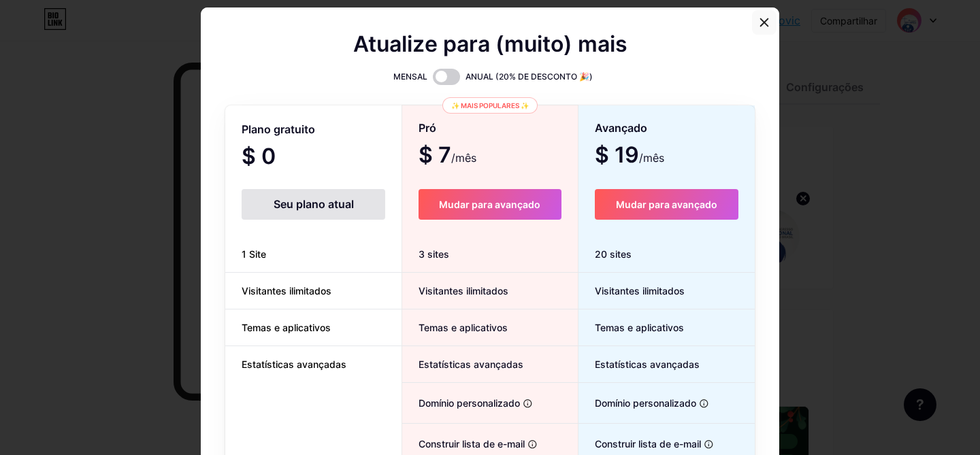 The height and width of the screenshot is (455, 980). I want to click on font: MENSAL, so click(411, 76).